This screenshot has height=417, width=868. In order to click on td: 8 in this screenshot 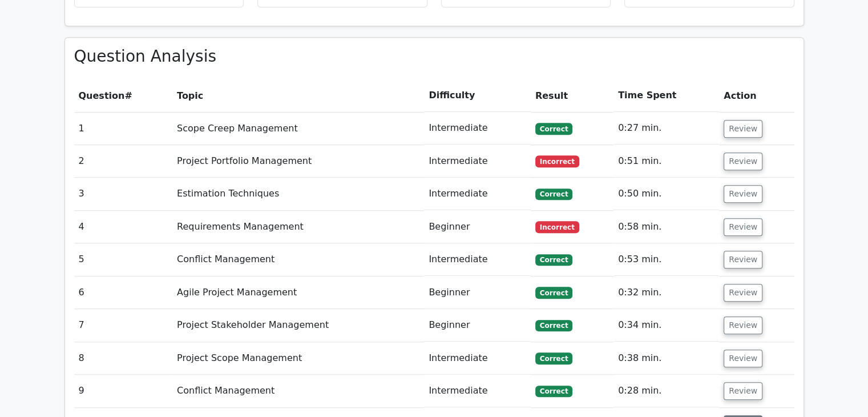, I will do `click(123, 358)`.